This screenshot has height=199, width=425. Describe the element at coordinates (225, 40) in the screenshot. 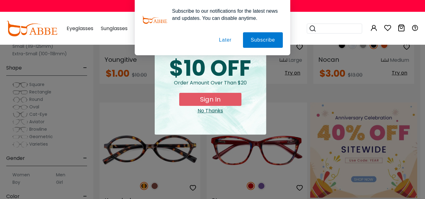

I see `button: Later` at that location.